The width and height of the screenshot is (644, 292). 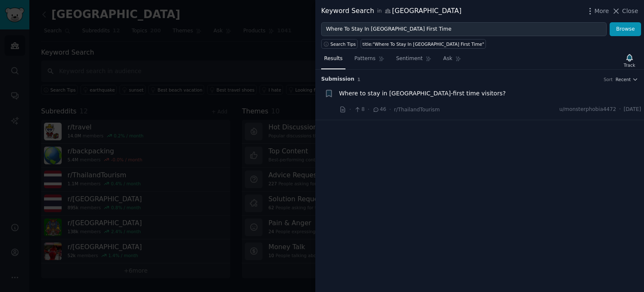 I want to click on div: Sort, so click(x=609, y=79).